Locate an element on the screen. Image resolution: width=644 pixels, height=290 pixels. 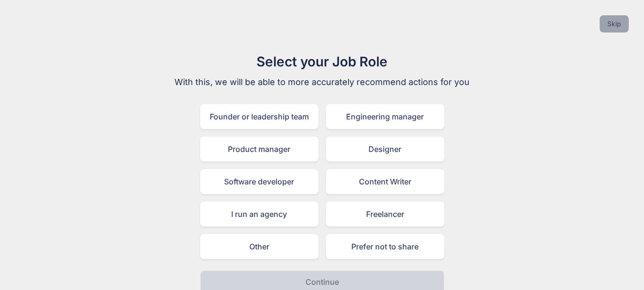
div: Engineering manager is located at coordinates (385, 117).